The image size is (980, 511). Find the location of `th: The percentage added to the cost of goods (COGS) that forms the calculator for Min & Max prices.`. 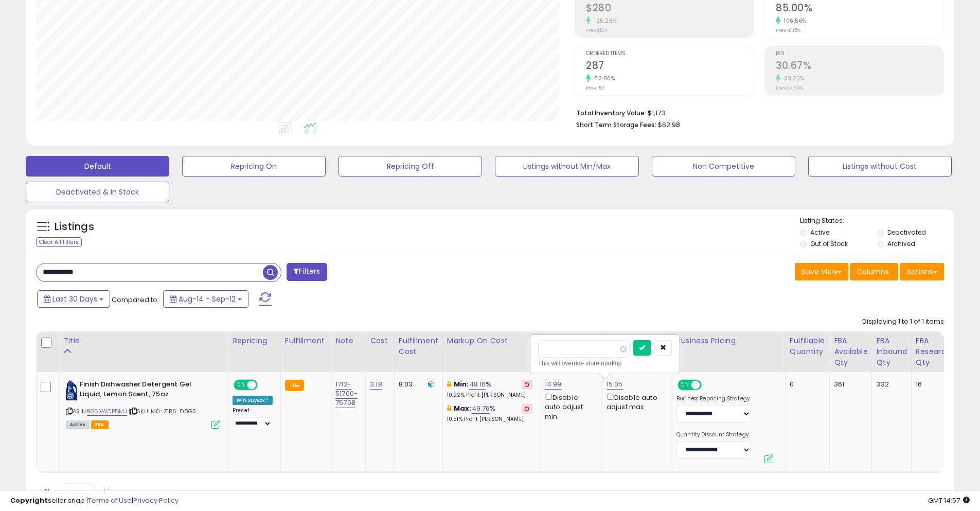

th: The percentage added to the cost of goods (COGS) that forms the calculator for Min & Max prices. is located at coordinates (491, 351).